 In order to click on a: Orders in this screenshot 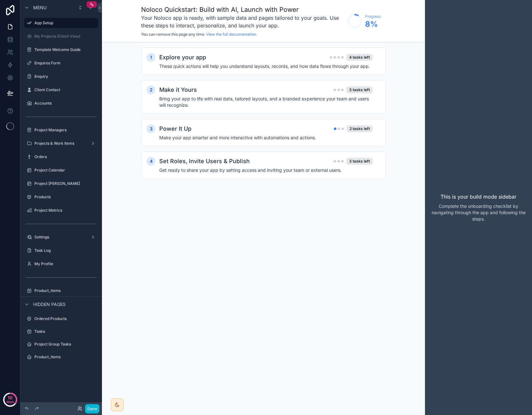, I will do `click(61, 157)`.